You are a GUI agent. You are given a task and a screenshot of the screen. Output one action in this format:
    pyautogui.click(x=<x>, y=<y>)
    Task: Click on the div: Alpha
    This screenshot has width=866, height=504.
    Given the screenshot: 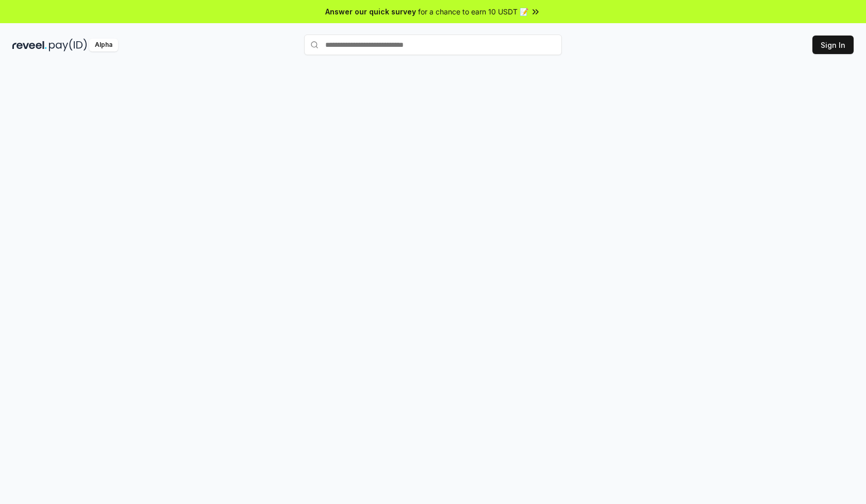 What is the action you would take?
    pyautogui.click(x=103, y=45)
    